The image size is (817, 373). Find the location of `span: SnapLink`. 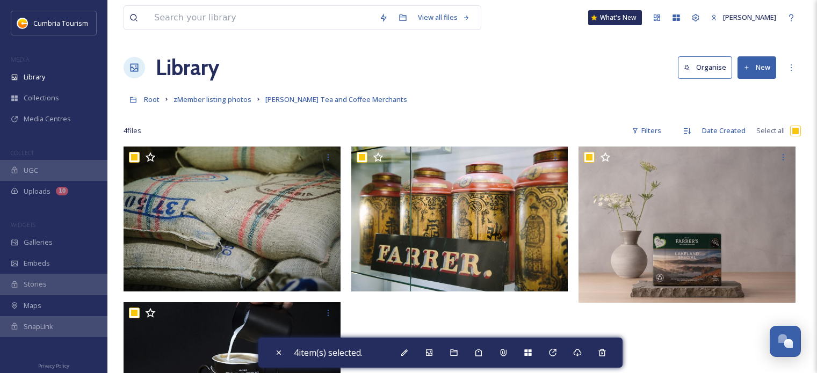

span: SnapLink is located at coordinates (38, 327).